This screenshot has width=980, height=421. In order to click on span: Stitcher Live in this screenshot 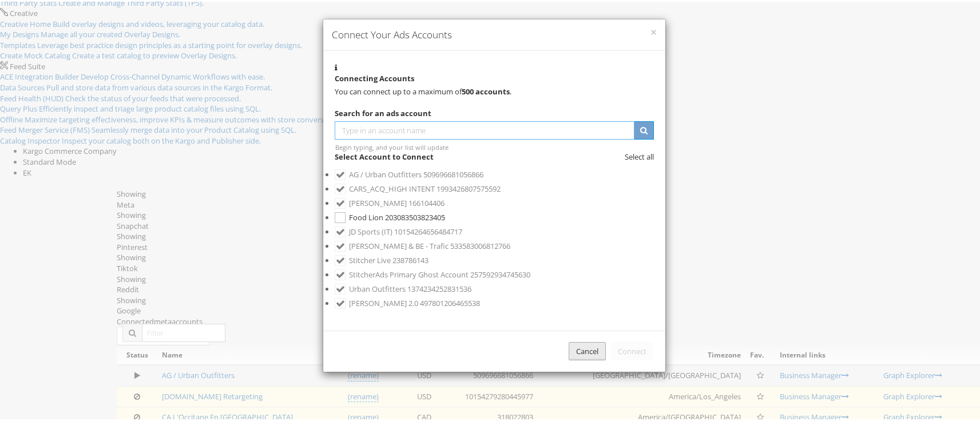, I will do `click(369, 259)`.